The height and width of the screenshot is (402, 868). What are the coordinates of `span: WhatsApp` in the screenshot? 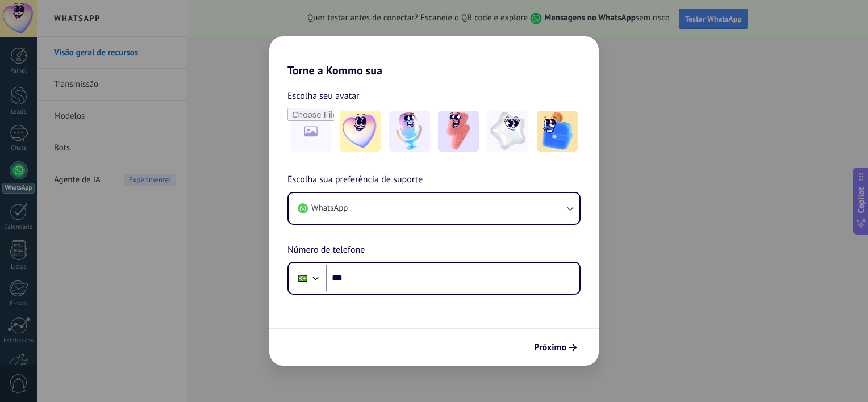 It's located at (329, 208).